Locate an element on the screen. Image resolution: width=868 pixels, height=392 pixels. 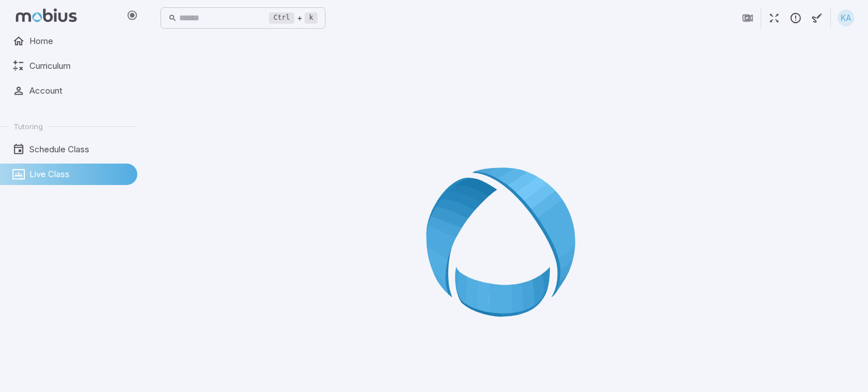
div: KA is located at coordinates (845, 18).